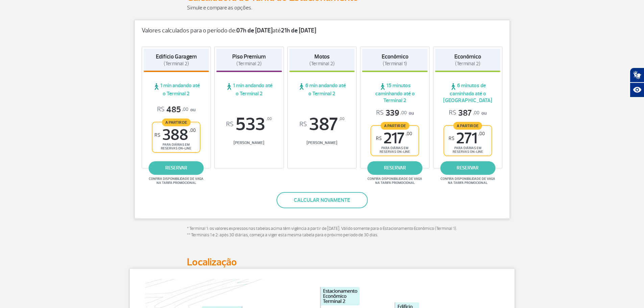  Describe the element at coordinates (395, 93) in the screenshot. I see `span: 15 minutos caminhando até o Terminal 2` at that location.